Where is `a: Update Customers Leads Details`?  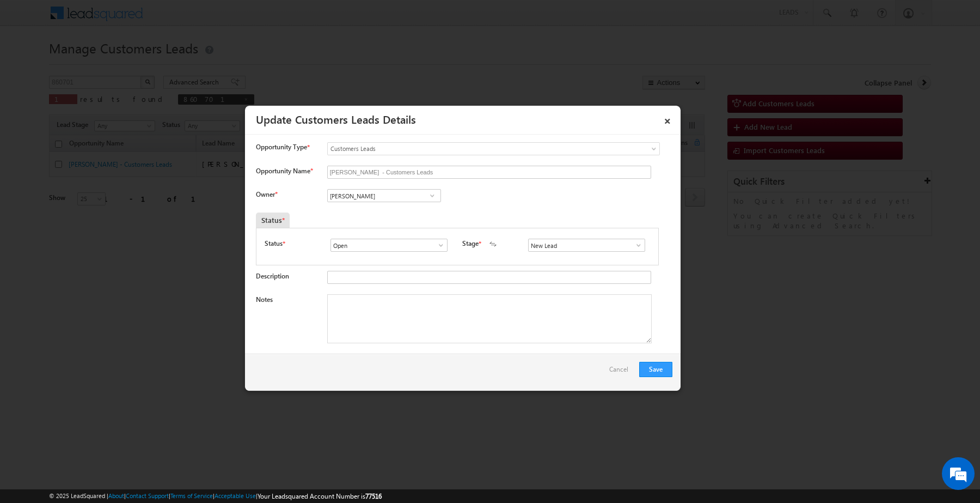
a: Update Customers Leads Details is located at coordinates (336, 119).